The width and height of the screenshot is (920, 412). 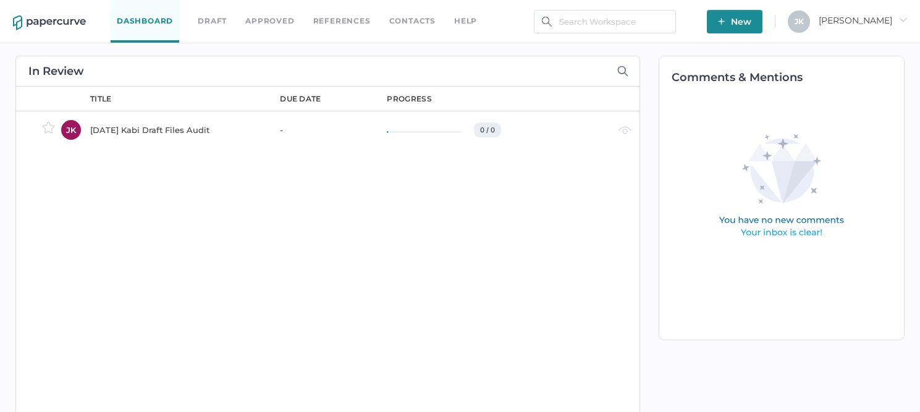 I want to click on span: J K, so click(x=799, y=21).